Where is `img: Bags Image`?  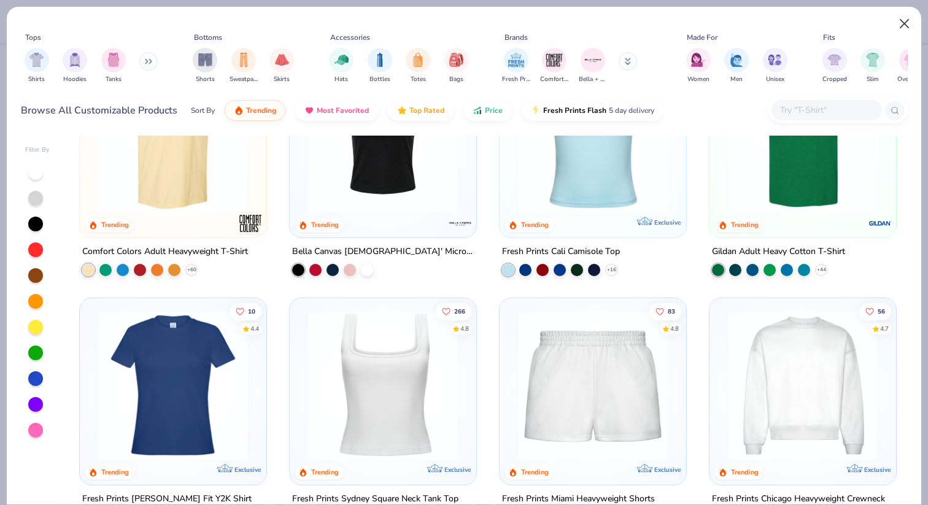
img: Bags Image is located at coordinates (456, 60).